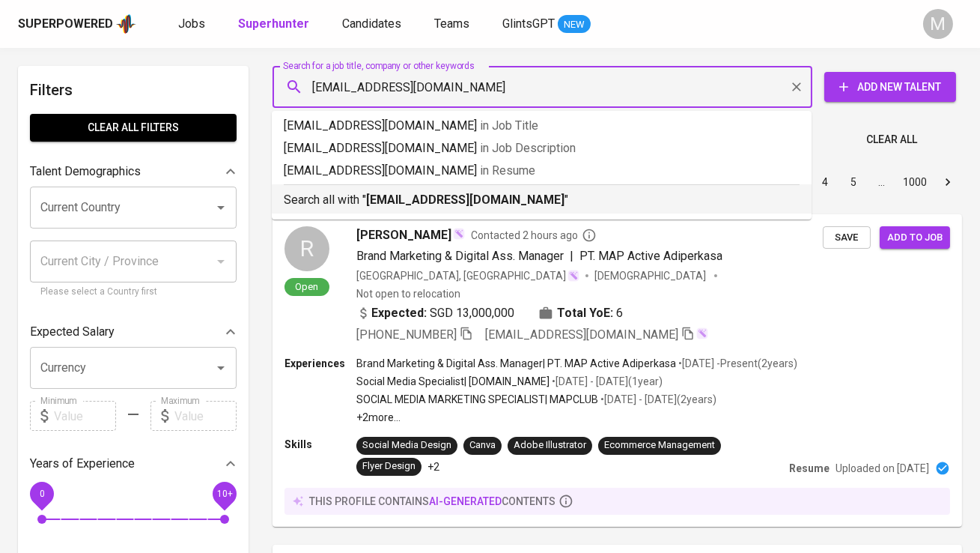 This screenshot has width=980, height=553. I want to click on div: Flyer Design, so click(389, 466).